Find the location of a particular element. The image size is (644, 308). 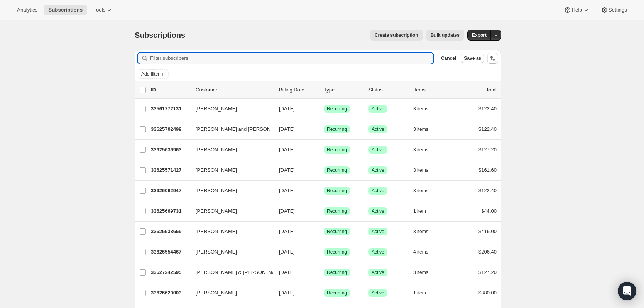

p: 33627242595 is located at coordinates (170, 272).